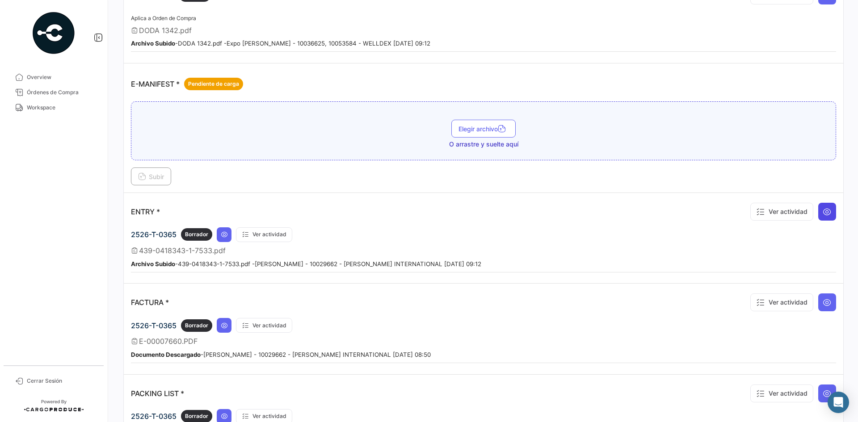 This screenshot has height=422, width=858. Describe the element at coordinates (54, 33) in the screenshot. I see `img: powered-by.png` at that location.